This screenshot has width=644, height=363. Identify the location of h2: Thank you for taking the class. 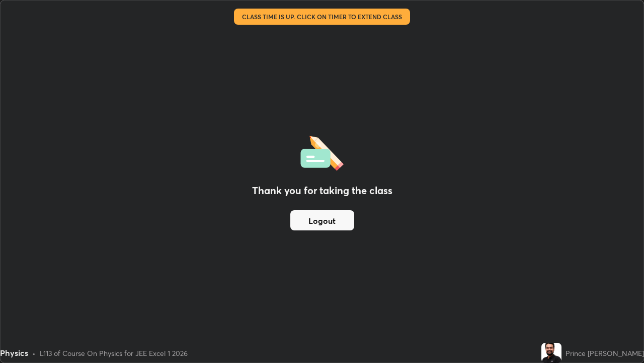
(322, 191).